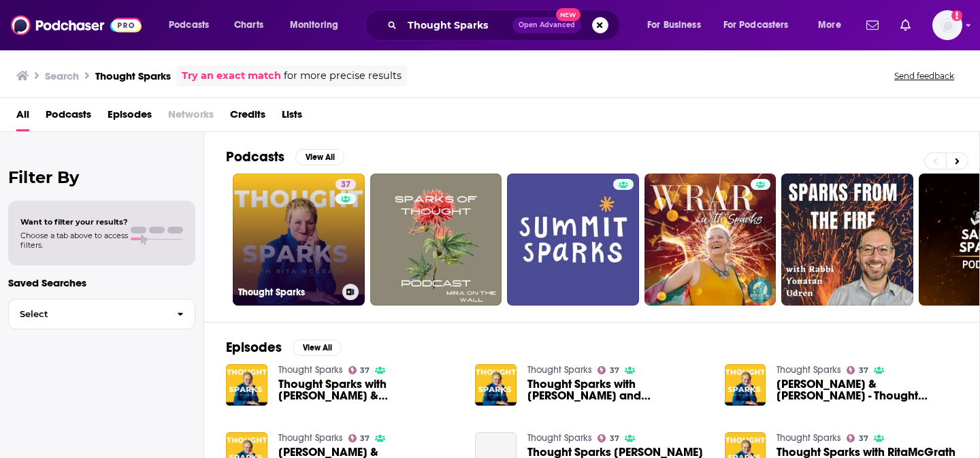 This screenshot has width=980, height=458. I want to click on span: Credits, so click(248, 117).